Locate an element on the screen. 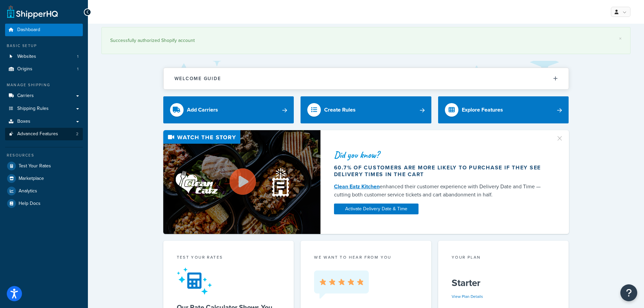  span: Marketplace is located at coordinates (31, 178).